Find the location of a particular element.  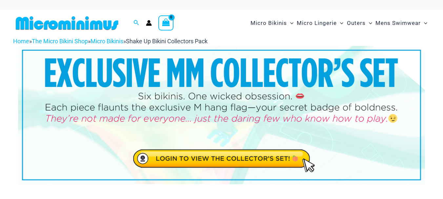

a: View Shopping Cart, empty is located at coordinates (166, 23).